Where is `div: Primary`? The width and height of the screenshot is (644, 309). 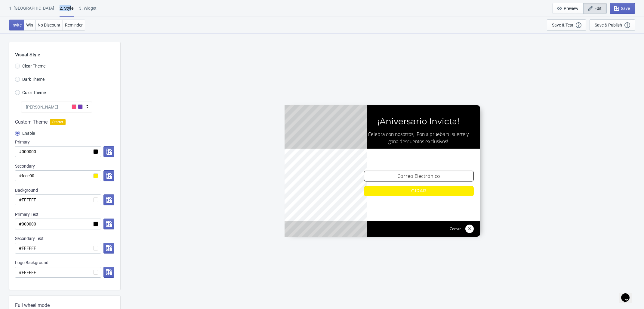 div: Primary is located at coordinates (65, 142).